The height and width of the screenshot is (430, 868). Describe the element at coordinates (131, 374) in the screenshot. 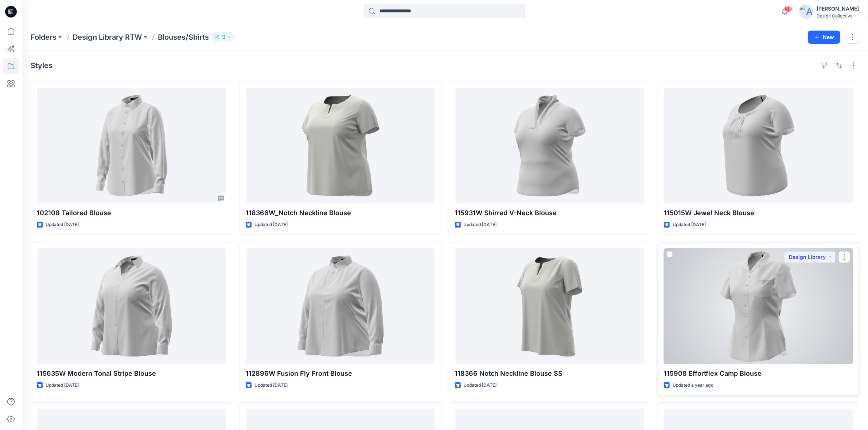

I see `p: 115635W Modern Tonal Stripe Blouse` at that location.